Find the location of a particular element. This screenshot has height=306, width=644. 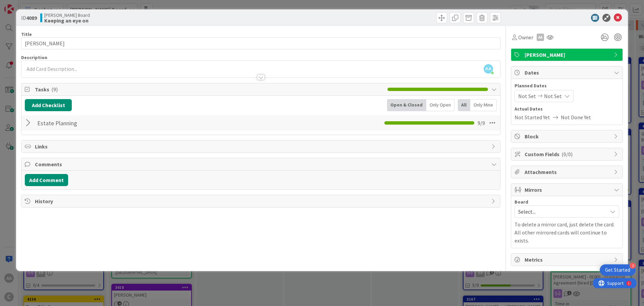

span: Planned Dates is located at coordinates (567, 86).